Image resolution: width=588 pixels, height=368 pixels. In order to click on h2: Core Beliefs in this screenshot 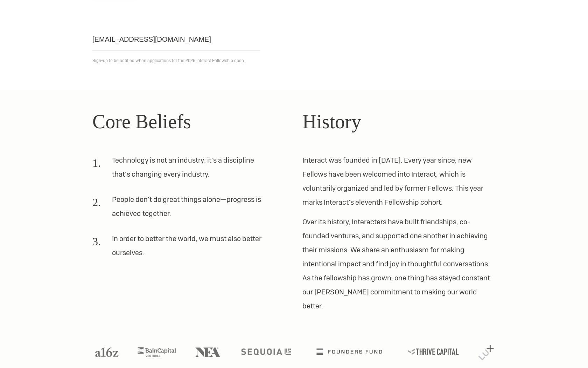, I will do `click(189, 121)`.